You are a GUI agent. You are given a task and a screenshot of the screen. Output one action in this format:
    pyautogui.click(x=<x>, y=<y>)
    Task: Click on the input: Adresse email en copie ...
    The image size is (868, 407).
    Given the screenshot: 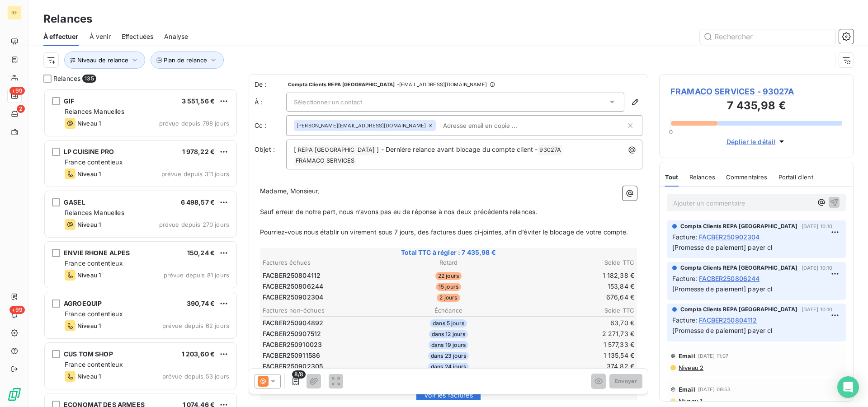 What is the action you would take?
    pyautogui.click(x=491, y=126)
    